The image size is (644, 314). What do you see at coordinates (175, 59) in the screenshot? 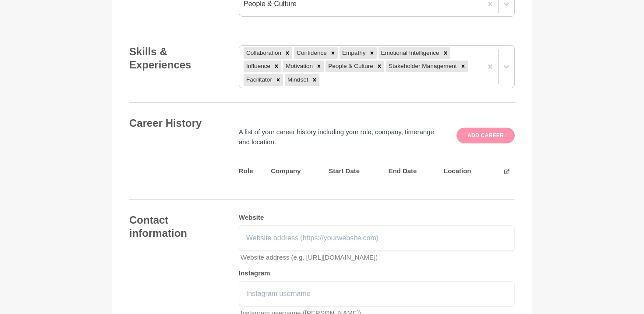
I see `h4: Skills & Experiences` at bounding box center [175, 59].